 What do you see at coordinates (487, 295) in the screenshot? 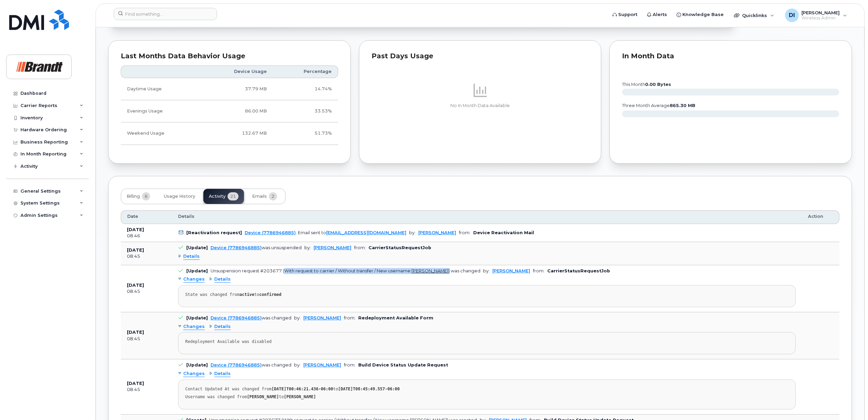
I see `div: State was changed from to` at bounding box center [487, 295].